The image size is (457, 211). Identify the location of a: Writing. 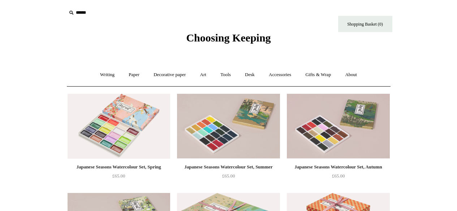
(107, 75).